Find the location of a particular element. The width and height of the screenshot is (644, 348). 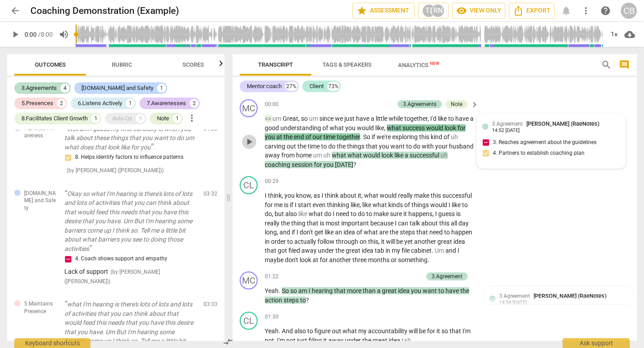

span: even is located at coordinates (320, 205).